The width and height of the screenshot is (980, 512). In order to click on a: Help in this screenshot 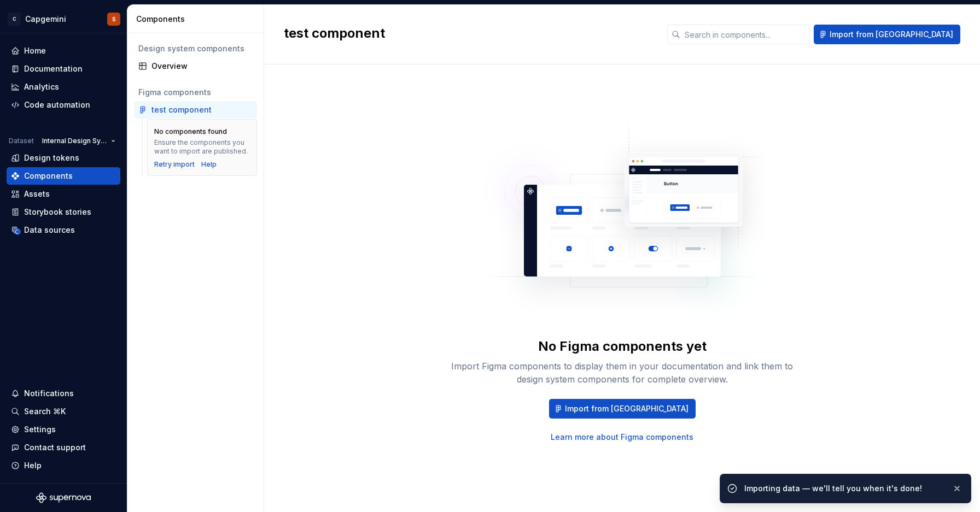, I will do `click(209, 165)`.